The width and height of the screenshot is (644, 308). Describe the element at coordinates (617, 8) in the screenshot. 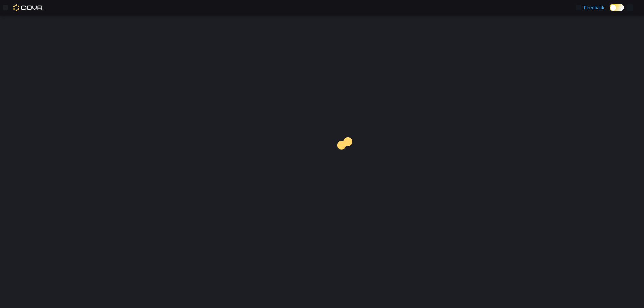

I see `input: Dark Mode` at that location.